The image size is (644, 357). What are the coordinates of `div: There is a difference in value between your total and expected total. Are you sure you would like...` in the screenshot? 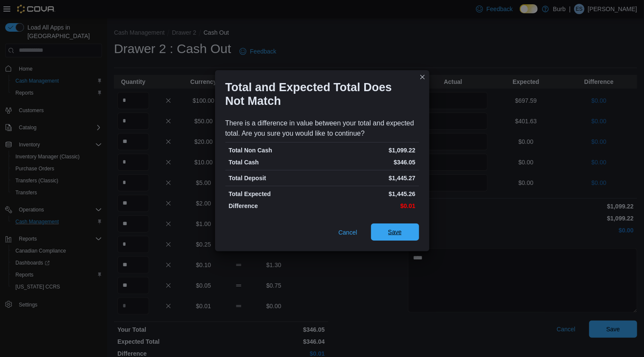 It's located at (322, 128).